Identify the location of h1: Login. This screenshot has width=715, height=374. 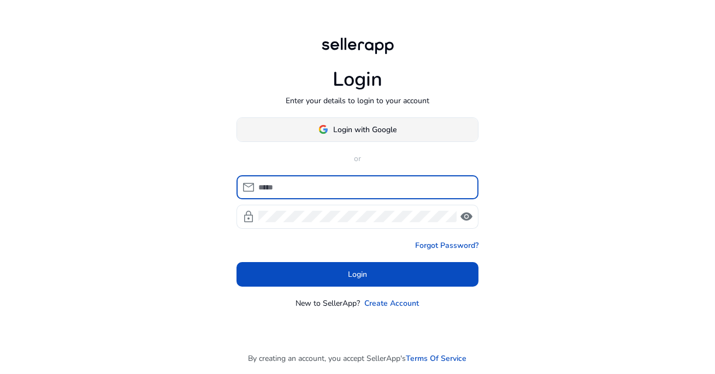
(357, 79).